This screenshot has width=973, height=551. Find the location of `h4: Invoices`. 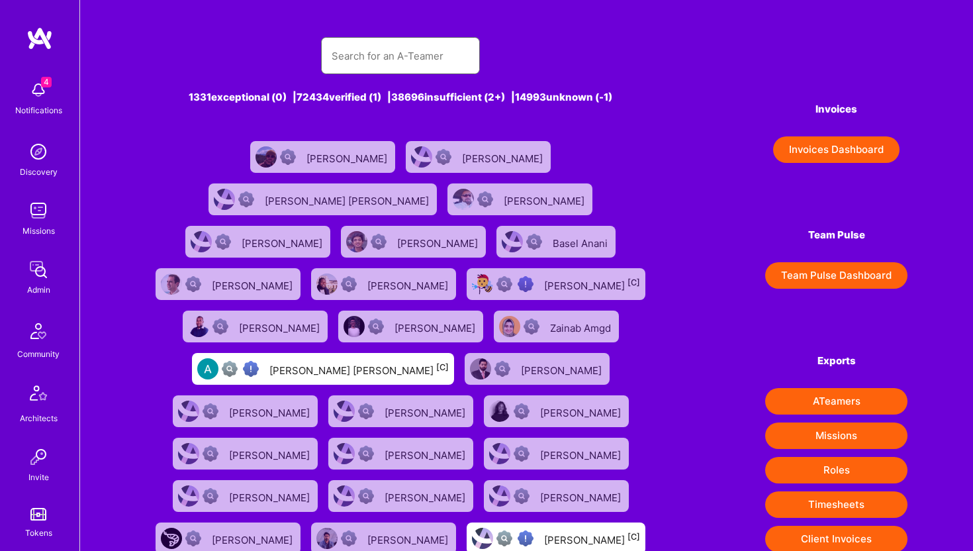

h4: Invoices is located at coordinates (836, 109).